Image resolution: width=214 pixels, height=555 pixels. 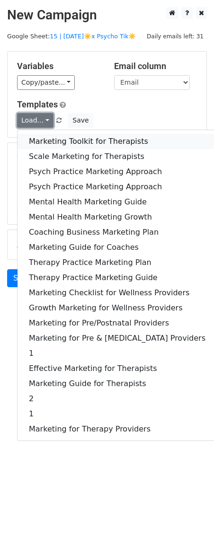 I want to click on a: Daily emails left: 31, so click(x=175, y=36).